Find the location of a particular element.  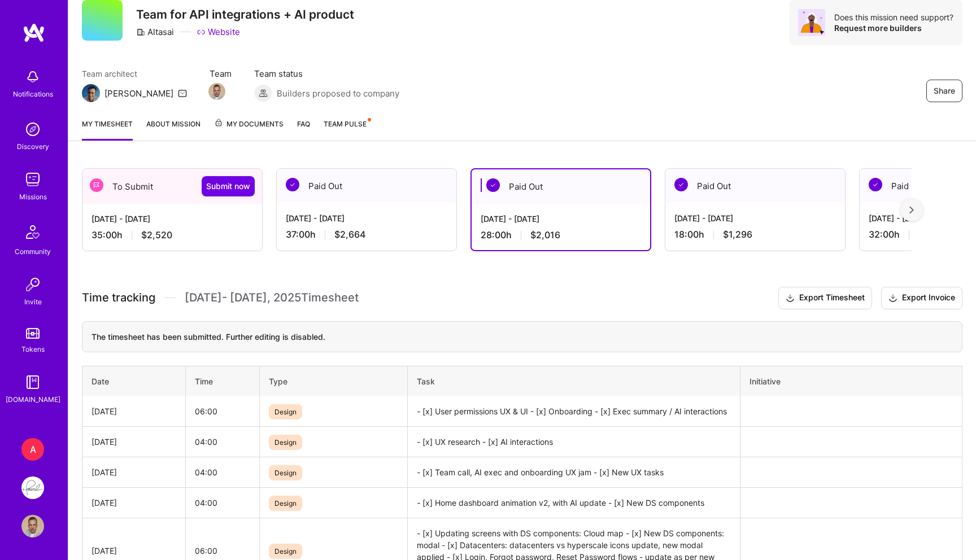

img: Community is located at coordinates (33, 232).